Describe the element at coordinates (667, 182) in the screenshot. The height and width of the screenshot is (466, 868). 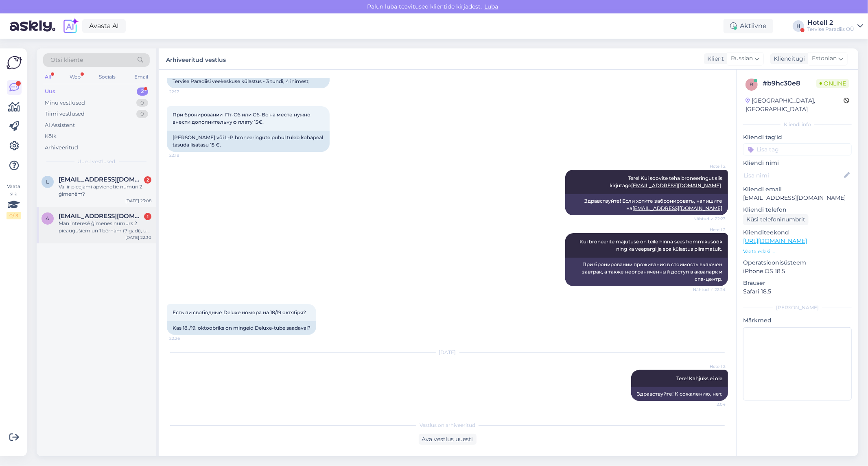
I see `span: Tere! Kui soovite teha broneeringut siis kirjutage` at that location.